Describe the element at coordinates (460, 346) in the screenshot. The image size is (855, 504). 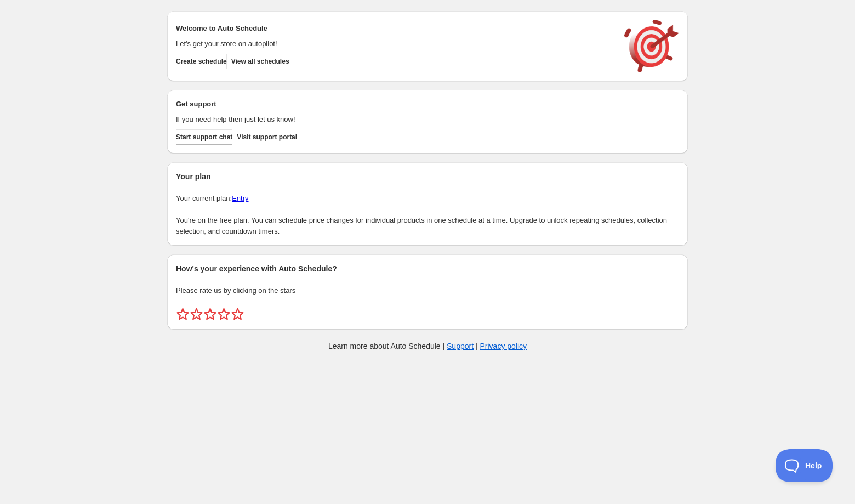
I see `a: Support` at that location.